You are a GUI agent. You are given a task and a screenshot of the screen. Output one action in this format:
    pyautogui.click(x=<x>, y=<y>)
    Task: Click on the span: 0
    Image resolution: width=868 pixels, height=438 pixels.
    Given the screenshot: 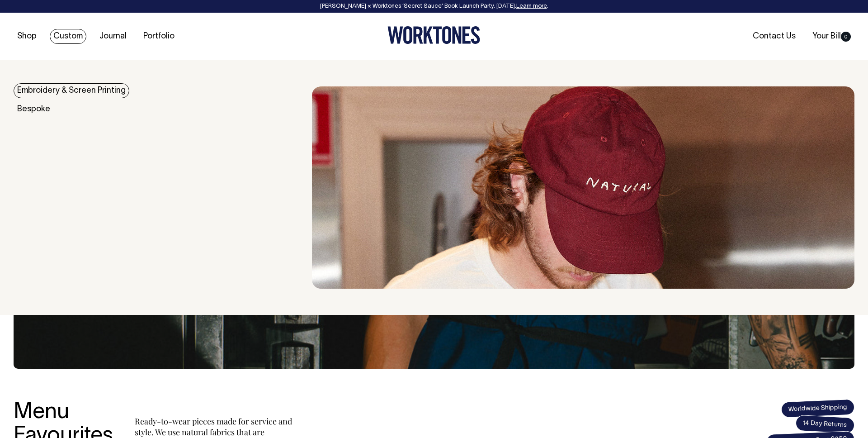 What is the action you would take?
    pyautogui.click(x=845, y=37)
    